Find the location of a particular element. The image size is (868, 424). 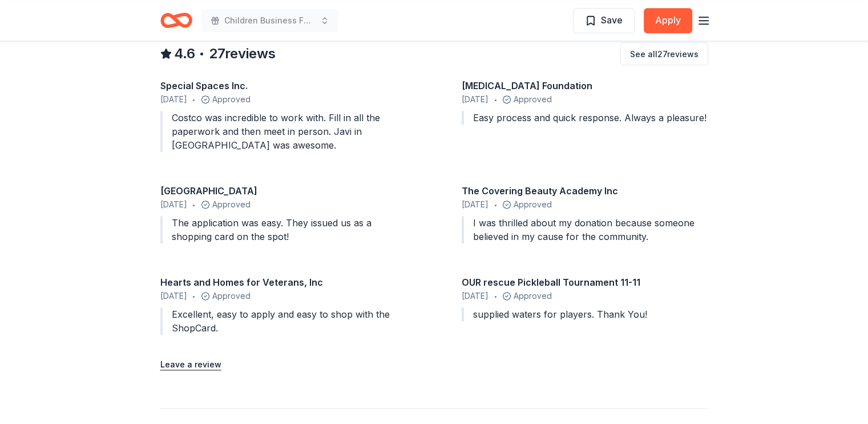

div: supplied waters for players. Thank You! is located at coordinates (585, 314).